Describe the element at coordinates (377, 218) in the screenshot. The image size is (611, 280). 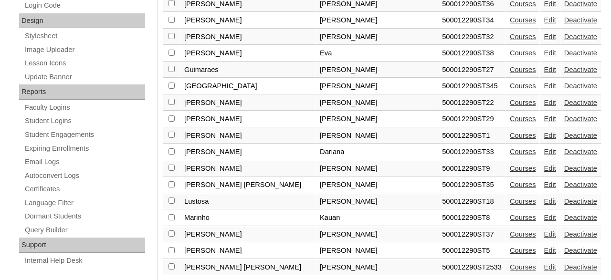
I see `td: Kauan` at that location.